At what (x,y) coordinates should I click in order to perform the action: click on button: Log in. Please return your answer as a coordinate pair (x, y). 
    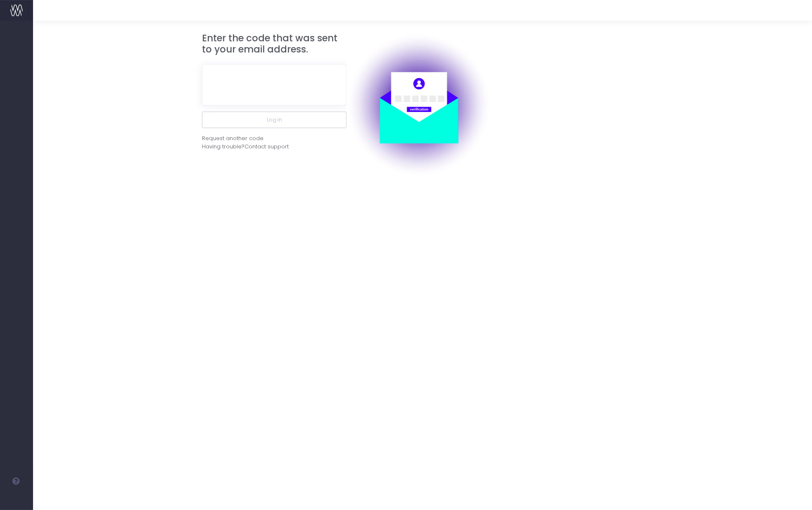
    Looking at the image, I should click on (274, 120).